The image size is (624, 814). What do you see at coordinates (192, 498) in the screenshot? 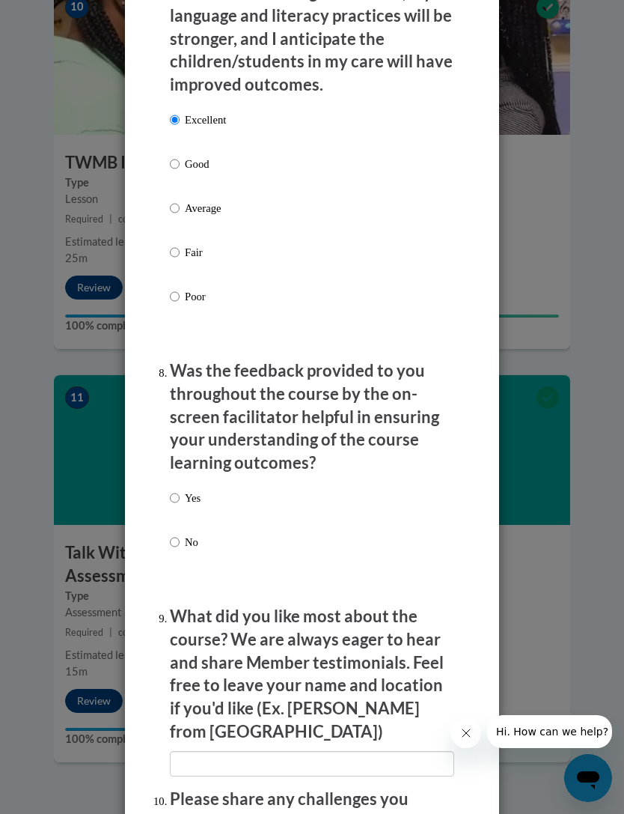
I see `p: Yes` at bounding box center [192, 498].